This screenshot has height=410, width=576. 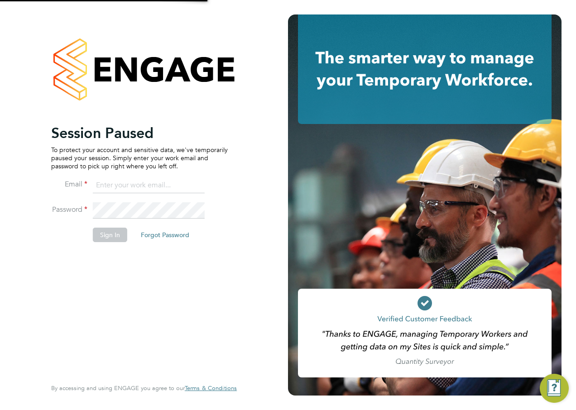 What do you see at coordinates (149, 186) in the screenshot?
I see `input: Enter your work email...` at bounding box center [149, 186].